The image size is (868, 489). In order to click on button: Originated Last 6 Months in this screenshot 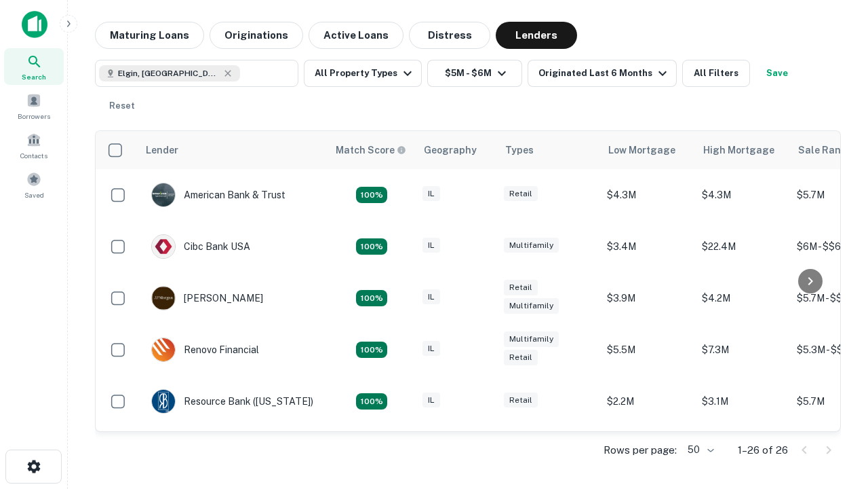, I will do `click(602, 74)`.